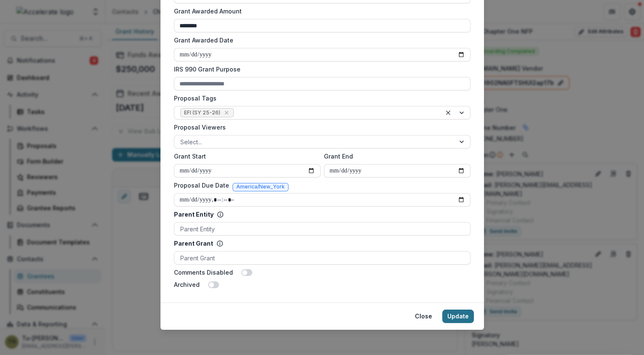 This screenshot has height=355, width=644. What do you see at coordinates (458, 316) in the screenshot?
I see `button: Update` at bounding box center [458, 316].